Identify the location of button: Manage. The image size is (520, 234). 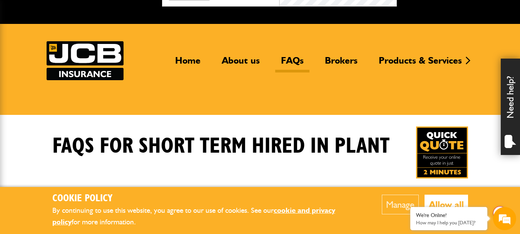
(400, 204).